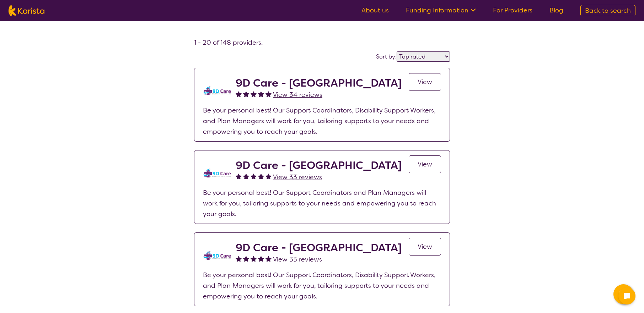 The width and height of the screenshot is (644, 313). I want to click on label: Sort by:, so click(386, 56).